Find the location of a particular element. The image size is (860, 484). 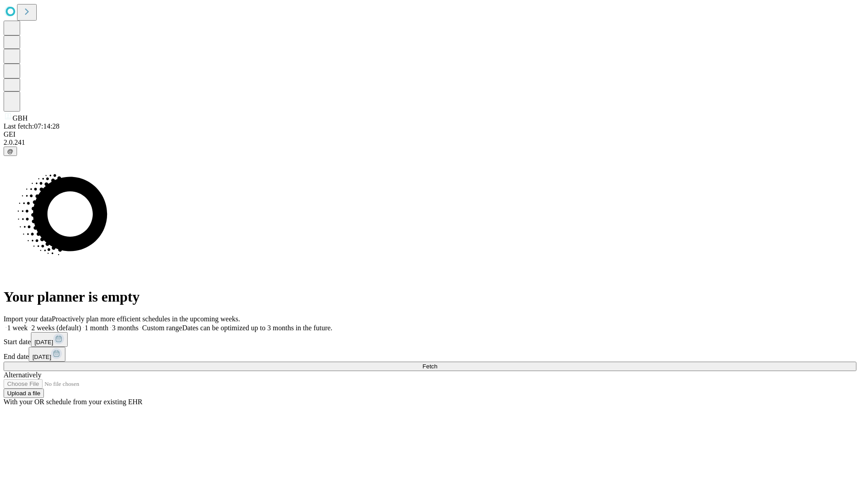

span: Proactively plan more efficient schedules in the upcoming weeks. is located at coordinates (146, 319).